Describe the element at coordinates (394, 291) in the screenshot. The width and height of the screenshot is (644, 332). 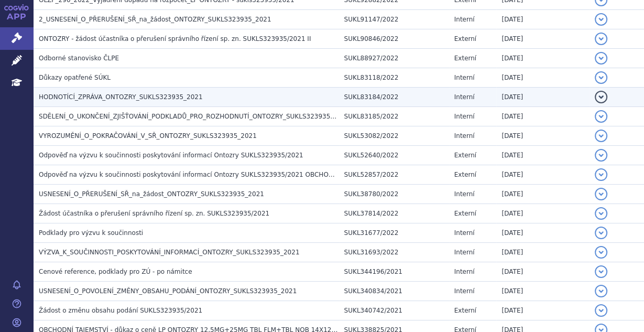
I see `td: SUKL340834/2021` at that location.